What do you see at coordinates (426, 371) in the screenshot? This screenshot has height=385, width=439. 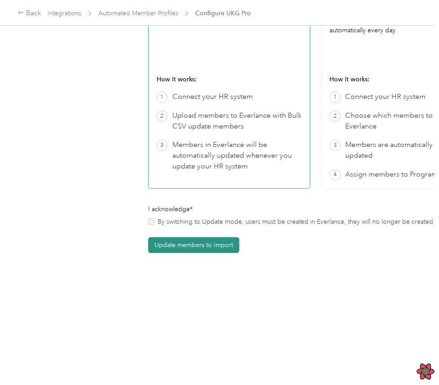 I see `button: Open React Query Devtools` at bounding box center [426, 371].